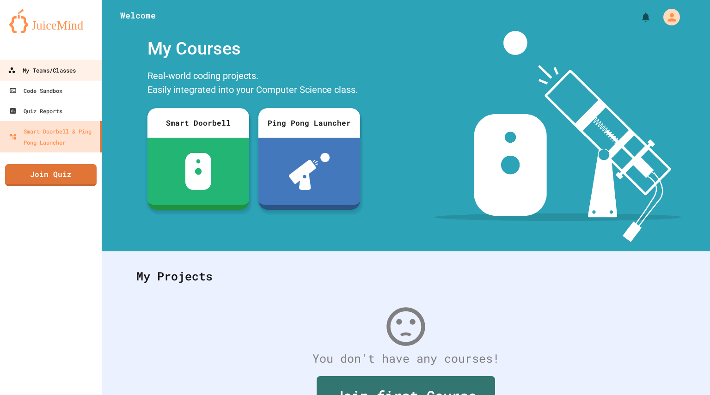 The image size is (710, 395). I want to click on div: You don't have any courses!, so click(406, 358).